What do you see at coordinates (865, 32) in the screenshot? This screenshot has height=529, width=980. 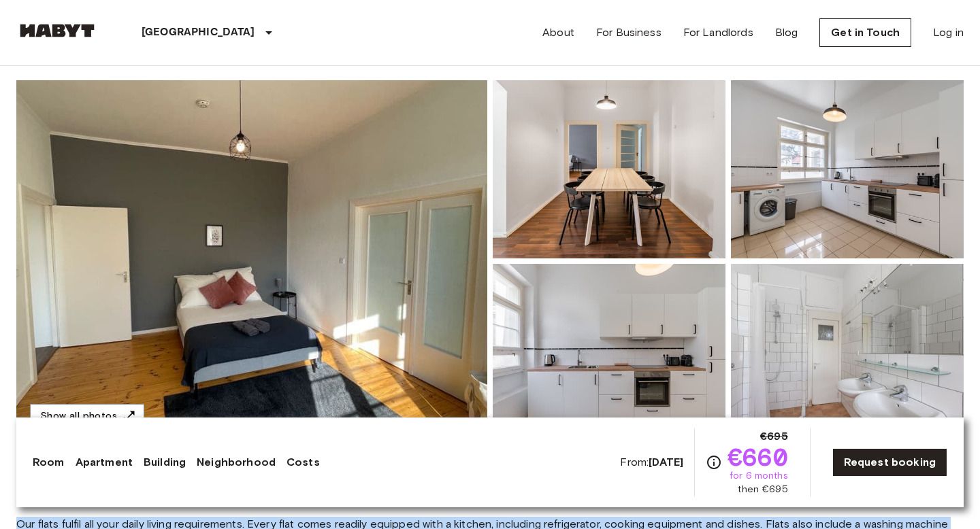 I see `a: Get in Touch` at bounding box center [865, 32].